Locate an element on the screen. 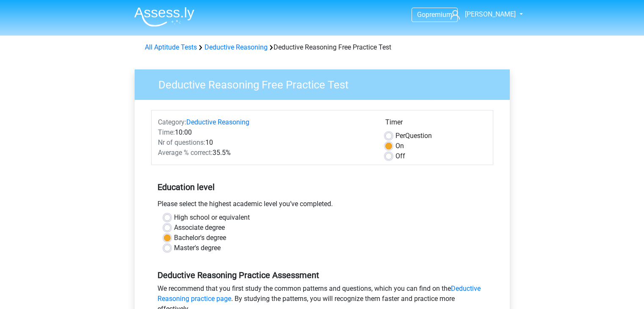 This screenshot has height=309, width=644. div: 10 is located at coordinates (265, 143).